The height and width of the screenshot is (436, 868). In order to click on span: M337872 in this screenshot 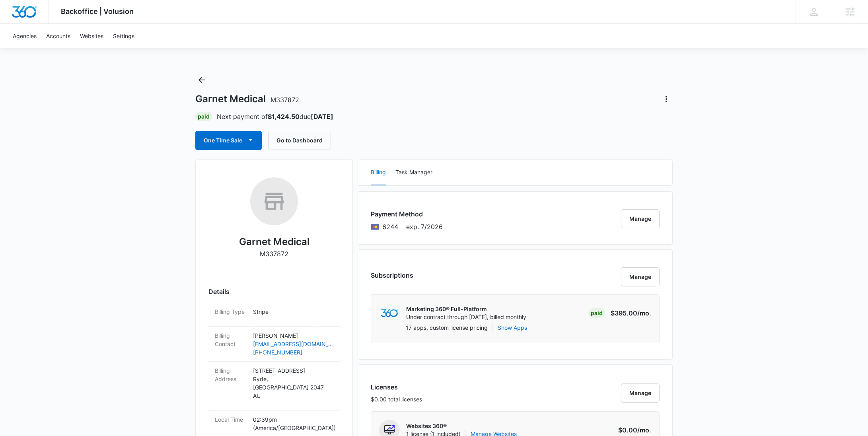, I will do `click(285, 100)`.